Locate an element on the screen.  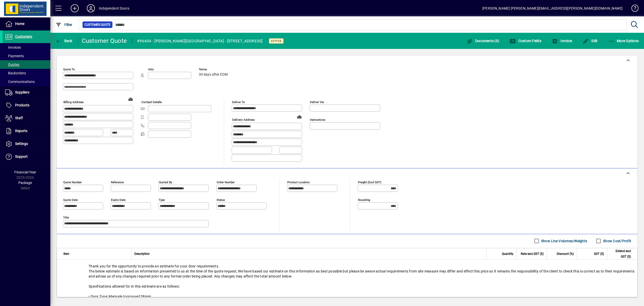
span: Reports is located at coordinates (21, 131).